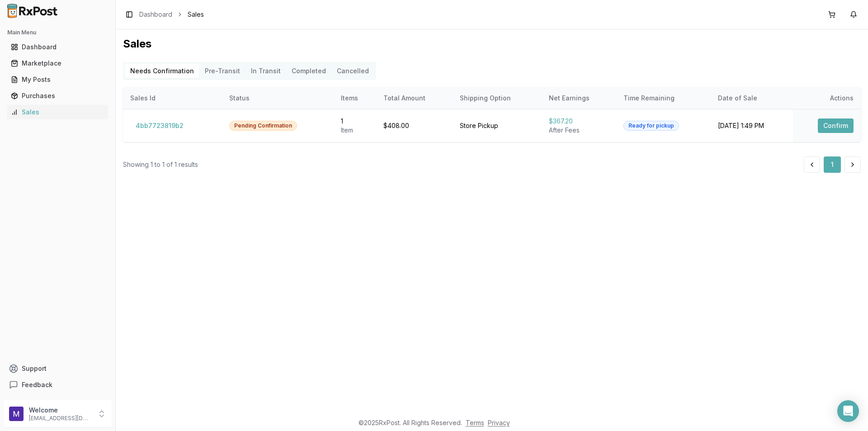 The image size is (868, 431). I want to click on h2: Main Menu, so click(57, 32).